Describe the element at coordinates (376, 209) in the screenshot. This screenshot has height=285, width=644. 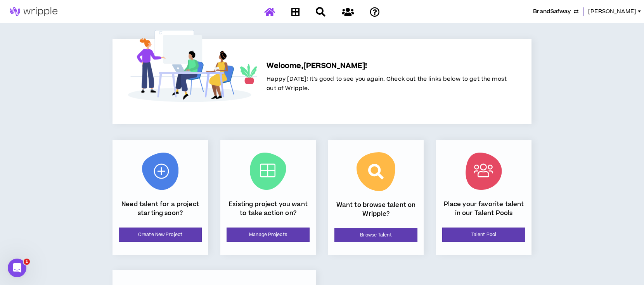
I see `p: Want to browse talent on Wripple?` at that location.